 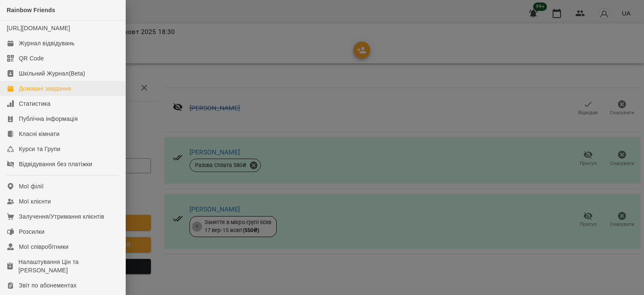 I want to click on div: Мої співробітники, so click(x=44, y=247).